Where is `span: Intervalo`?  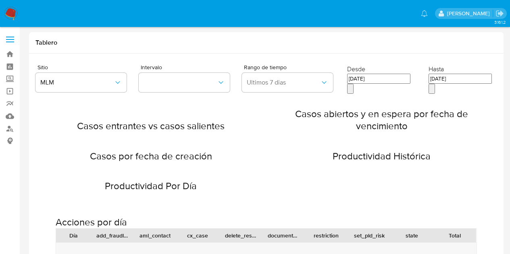
span: Intervalo is located at coordinates (192, 67).